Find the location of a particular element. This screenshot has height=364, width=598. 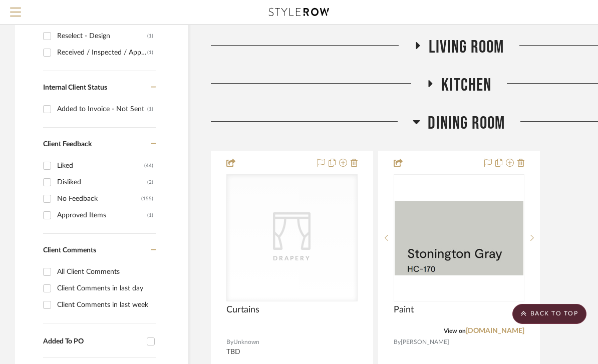

span: Unknown is located at coordinates (246, 342).